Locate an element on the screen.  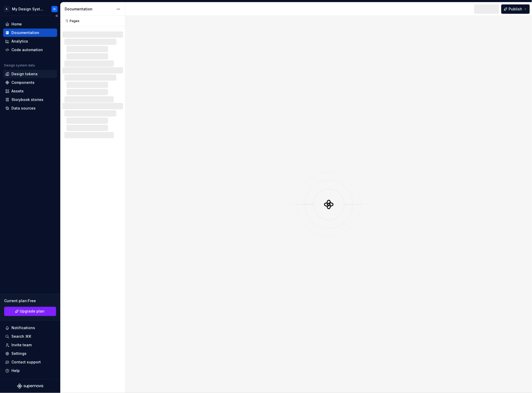
div: My Design System is located at coordinates (28, 9).